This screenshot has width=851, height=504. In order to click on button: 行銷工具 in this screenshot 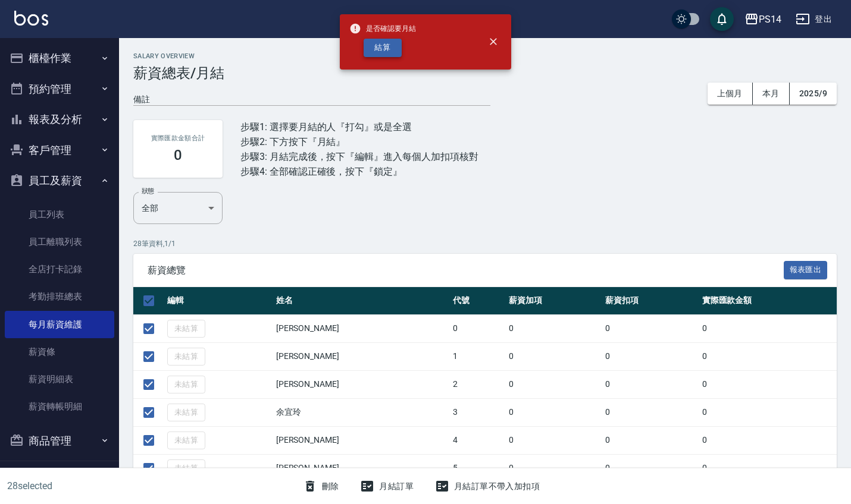, I will do `click(59, 472)`.